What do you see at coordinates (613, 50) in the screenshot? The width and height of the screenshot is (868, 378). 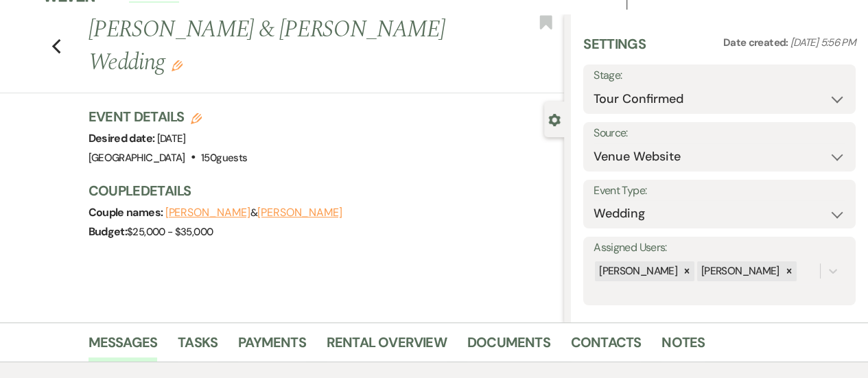 I see `h3: Settings` at bounding box center [613, 50].